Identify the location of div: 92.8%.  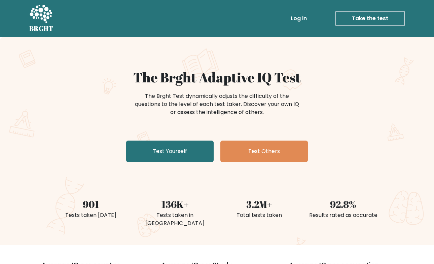
(343, 204).